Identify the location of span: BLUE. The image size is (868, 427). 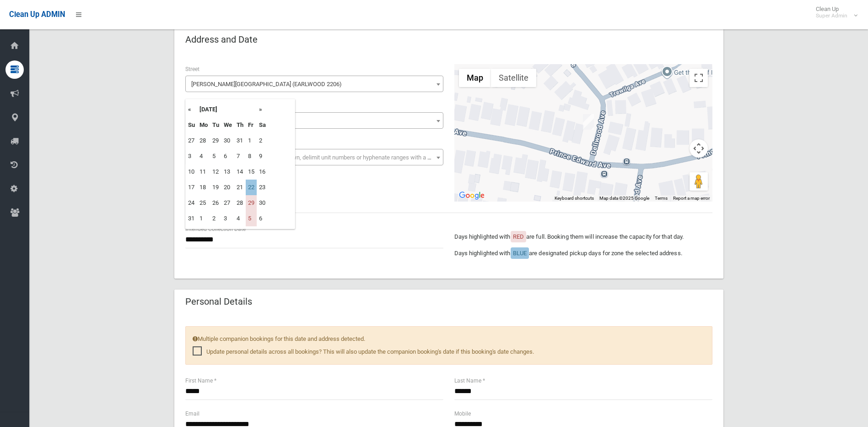
(520, 253).